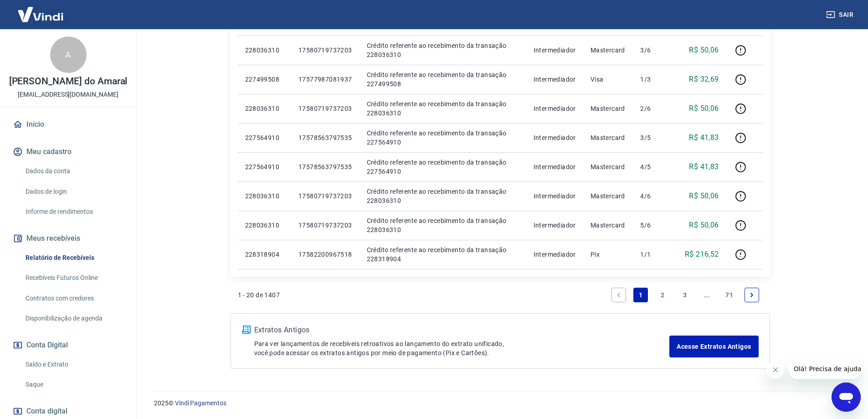  What do you see at coordinates (47, 411) in the screenshot?
I see `span: Conta digital` at bounding box center [47, 411].